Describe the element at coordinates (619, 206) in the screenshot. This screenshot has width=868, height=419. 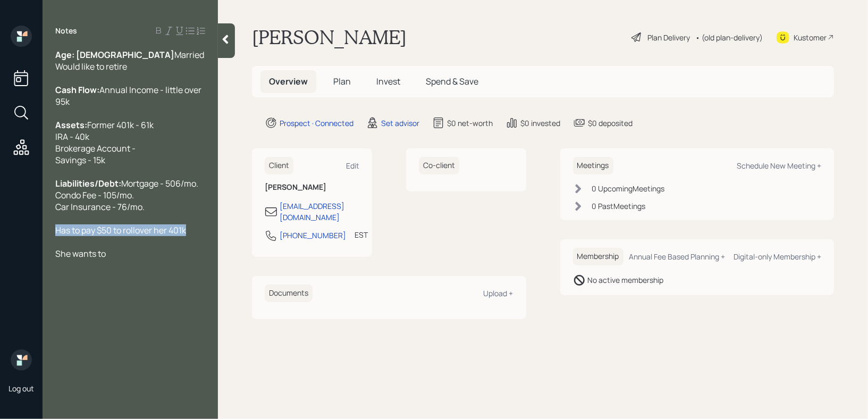
I see `div: 0 Past Meeting s` at that location.